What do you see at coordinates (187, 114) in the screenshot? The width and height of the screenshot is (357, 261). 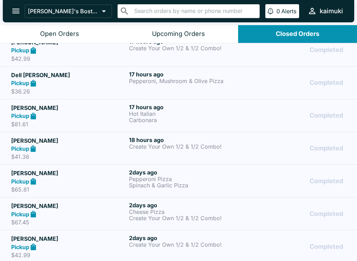 I see `p: Hot Italian` at bounding box center [187, 114].